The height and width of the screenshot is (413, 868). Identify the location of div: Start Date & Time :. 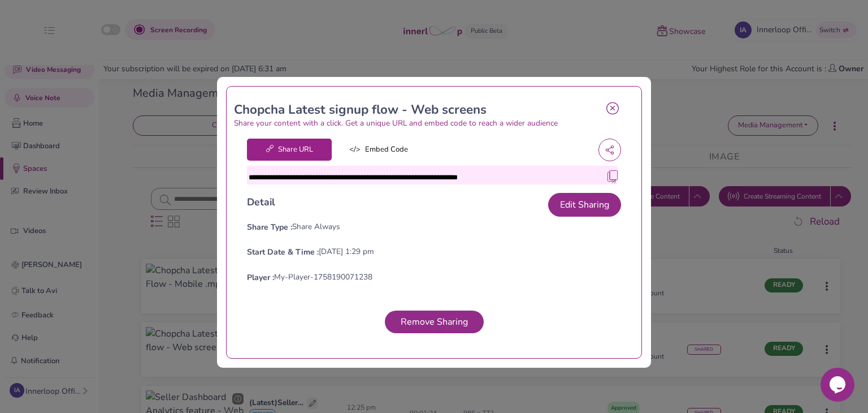
(282, 252).